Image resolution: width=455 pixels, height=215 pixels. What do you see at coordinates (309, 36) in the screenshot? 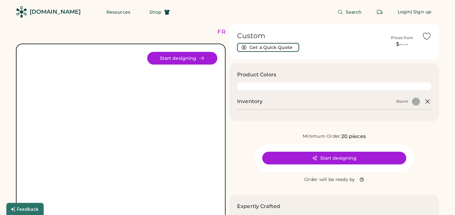
I see `h1: Custom` at bounding box center [309, 36].